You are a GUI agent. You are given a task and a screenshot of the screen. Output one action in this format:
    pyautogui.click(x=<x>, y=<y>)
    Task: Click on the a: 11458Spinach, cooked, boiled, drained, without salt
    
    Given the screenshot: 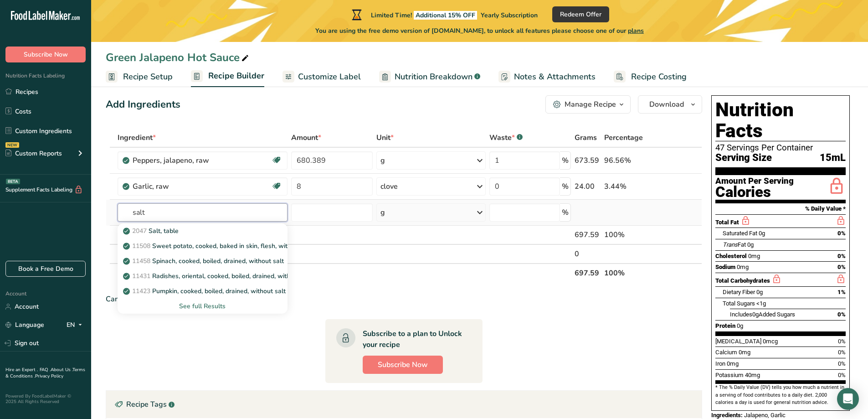 What is the action you would take?
    pyautogui.click(x=202, y=261)
    